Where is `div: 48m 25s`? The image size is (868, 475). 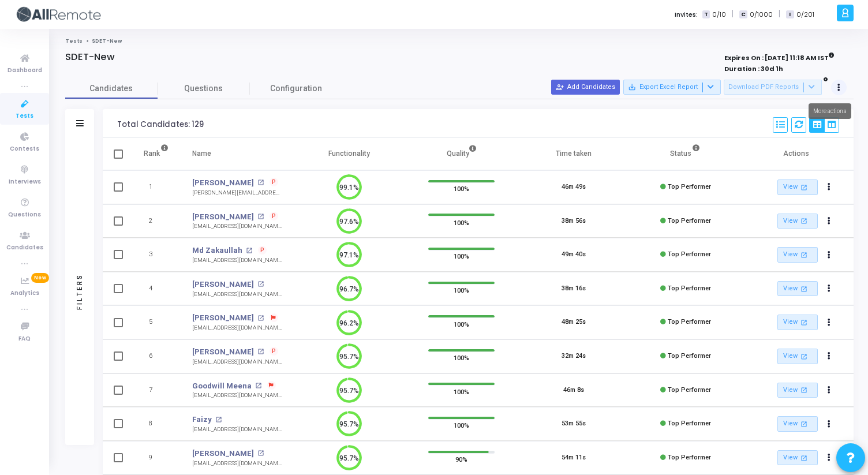
div: 48m 25s is located at coordinates (573, 322).